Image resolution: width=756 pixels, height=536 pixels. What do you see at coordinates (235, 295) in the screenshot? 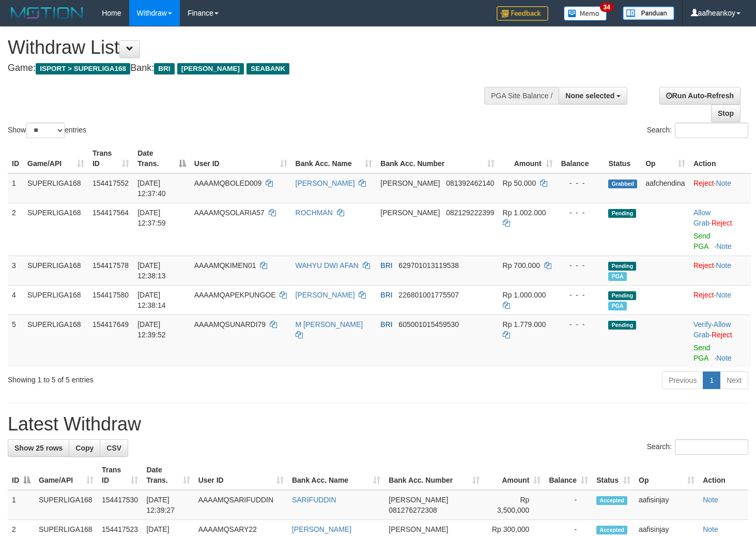
I see `span: AAAAMQAPEKPUNGOE` at bounding box center [235, 295].